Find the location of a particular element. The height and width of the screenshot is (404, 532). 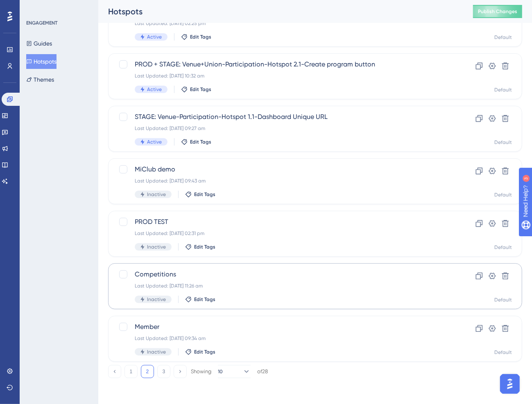

button: 3 is located at coordinates (164, 372).